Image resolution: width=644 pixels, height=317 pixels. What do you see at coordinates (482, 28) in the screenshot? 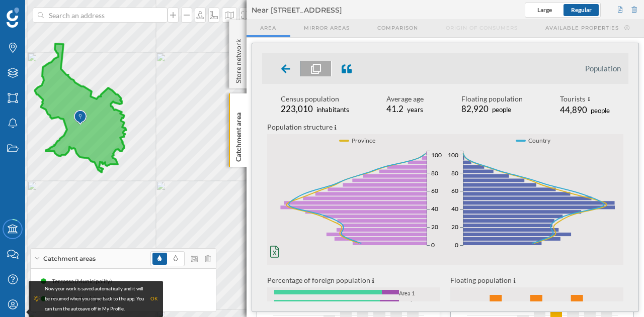
I see `span: Origin of consumers` at bounding box center [482, 28].